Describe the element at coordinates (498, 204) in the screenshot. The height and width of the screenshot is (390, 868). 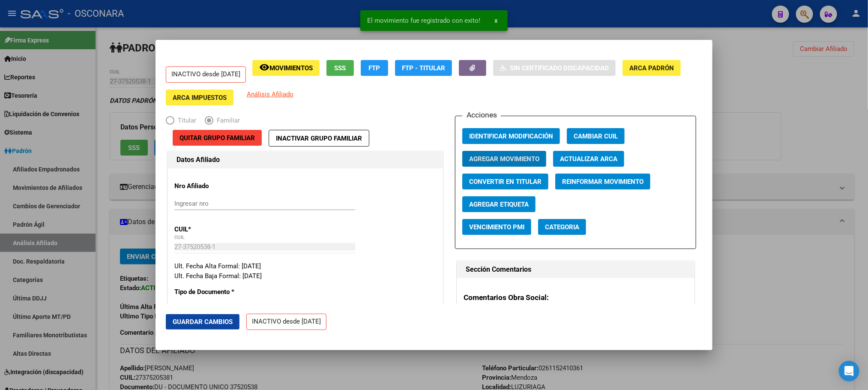
I see `button: Agregar Etiqueta` at that location.